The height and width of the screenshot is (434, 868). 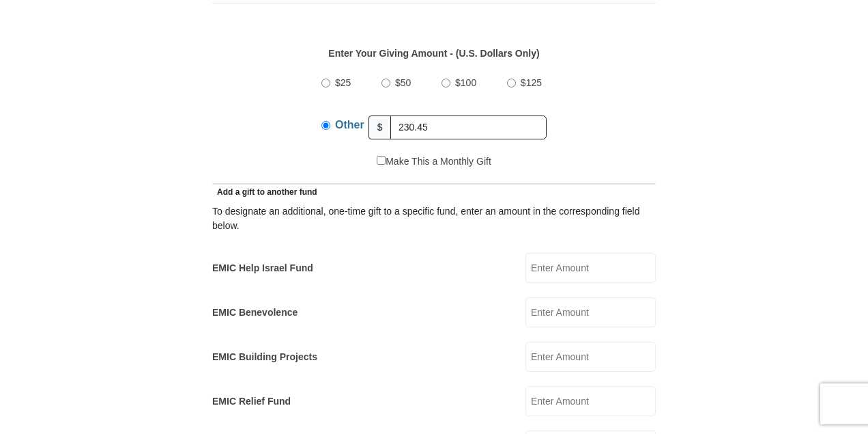 I want to click on label: EMIC Benevolence, so click(x=255, y=312).